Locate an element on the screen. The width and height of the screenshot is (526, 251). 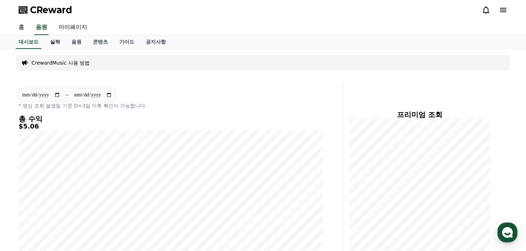
span: 설정 is located at coordinates (115, 205).